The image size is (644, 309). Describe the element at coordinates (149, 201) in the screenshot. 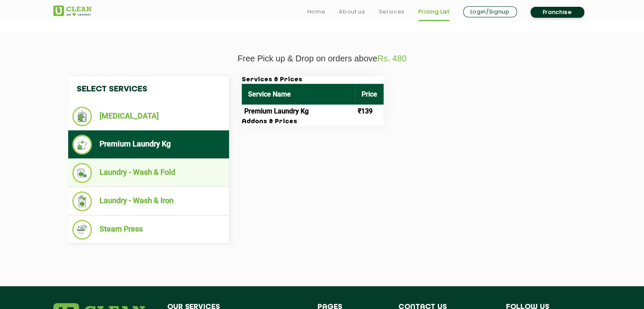

I see `li: Laundry - Wash & Iron` at that location.